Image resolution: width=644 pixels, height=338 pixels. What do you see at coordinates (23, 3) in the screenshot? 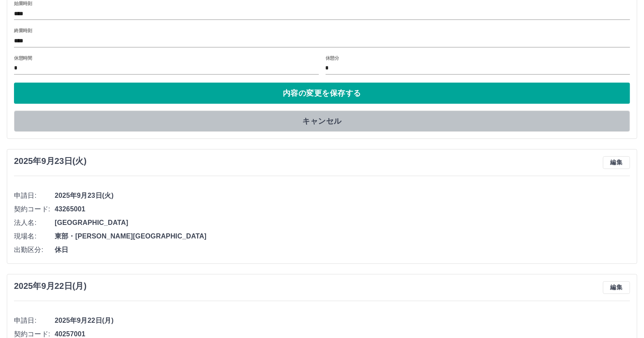
I see `label: 始業時刻` at bounding box center [23, 3].